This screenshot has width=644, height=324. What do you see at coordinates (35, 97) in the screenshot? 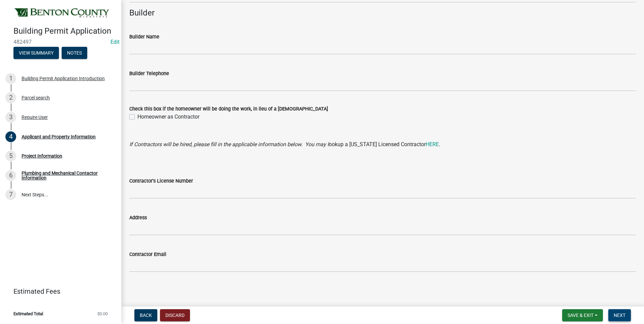
I see `div: Parcel search` at bounding box center [35, 97].